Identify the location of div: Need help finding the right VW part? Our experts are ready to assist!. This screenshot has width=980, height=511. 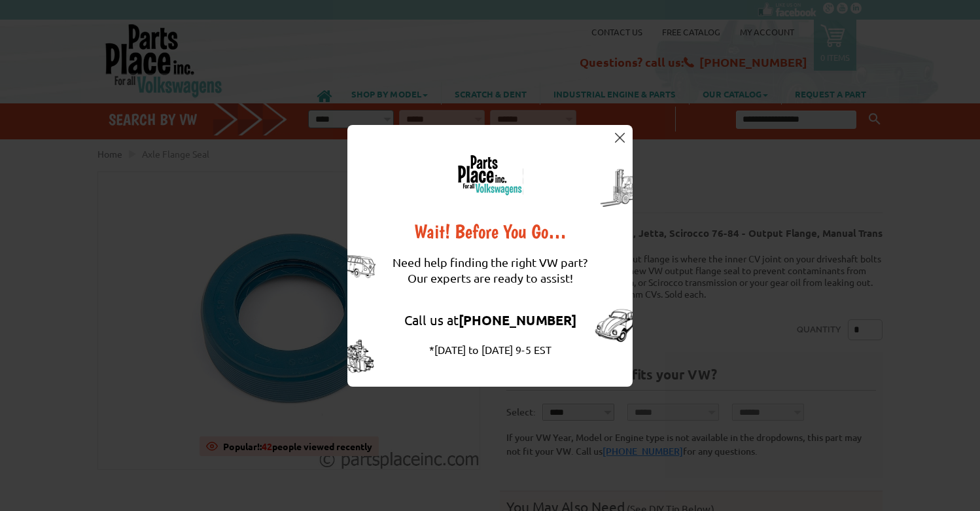
(490, 270).